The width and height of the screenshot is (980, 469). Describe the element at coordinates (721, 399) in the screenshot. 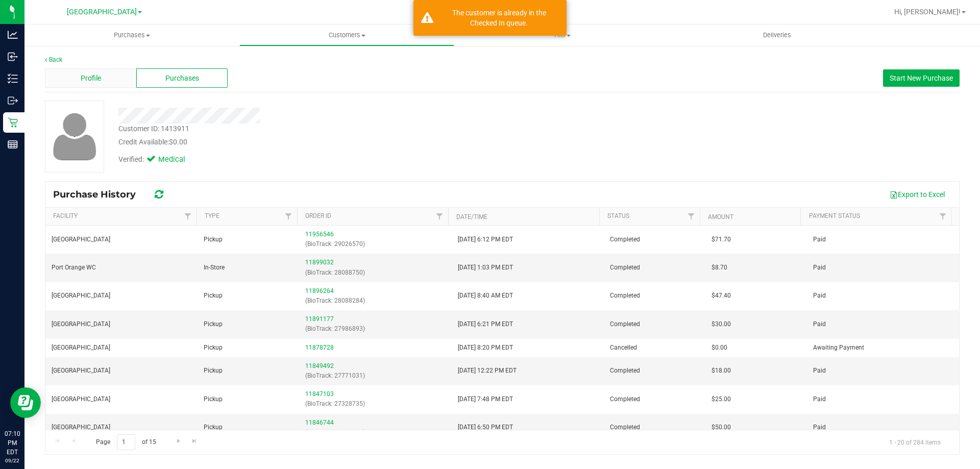

I see `span: $25.00` at that location.